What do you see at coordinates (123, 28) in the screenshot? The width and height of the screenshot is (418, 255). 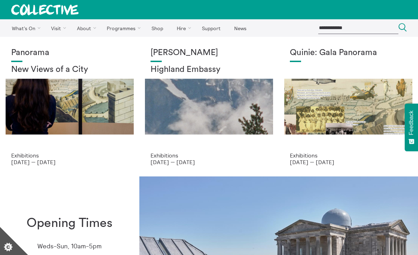 I see `a: Programmes` at bounding box center [123, 28].